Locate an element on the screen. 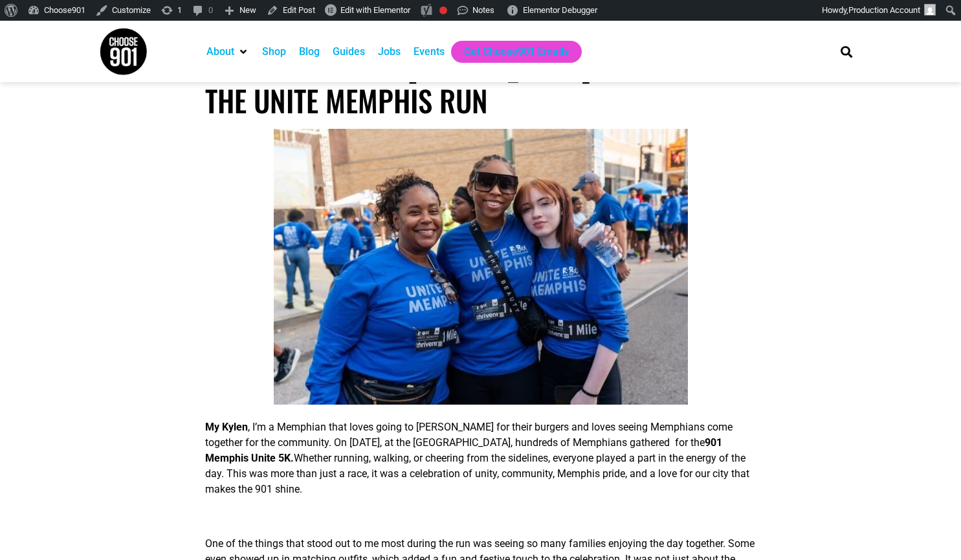 The width and height of the screenshot is (961, 560). div: Focus keyphrase not set is located at coordinates (443, 10).